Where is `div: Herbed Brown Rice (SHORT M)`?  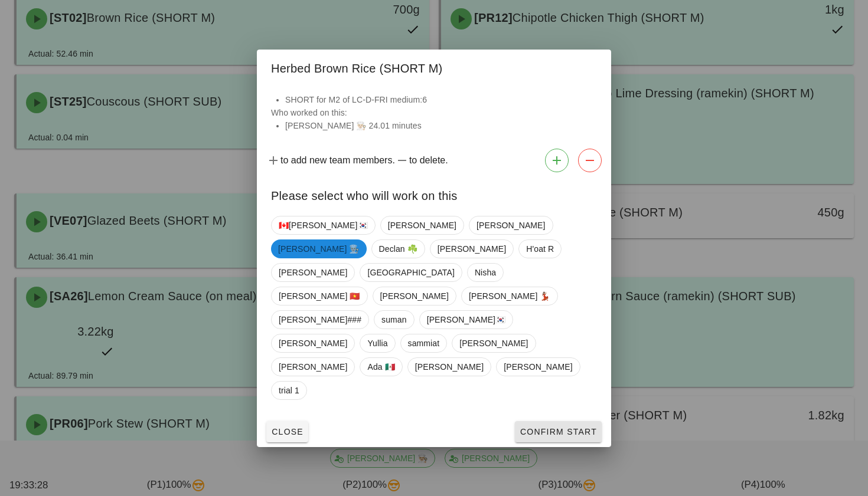
div: Herbed Brown Rice (SHORT M) is located at coordinates (434, 67).